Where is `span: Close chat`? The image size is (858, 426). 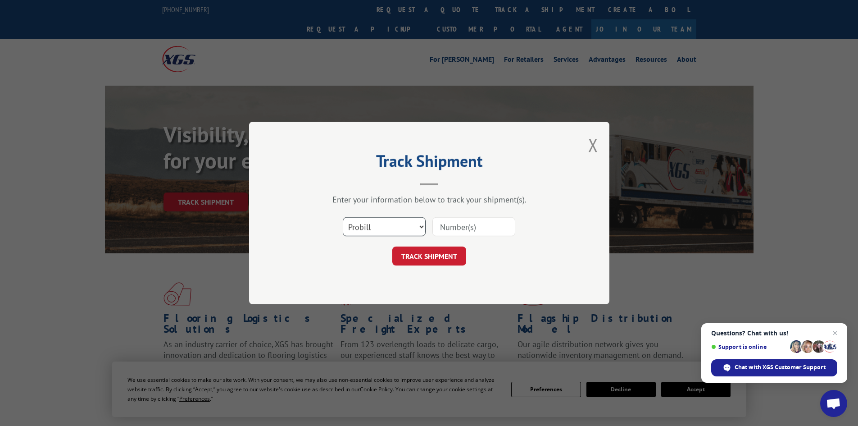
span: Close chat is located at coordinates (835, 333).